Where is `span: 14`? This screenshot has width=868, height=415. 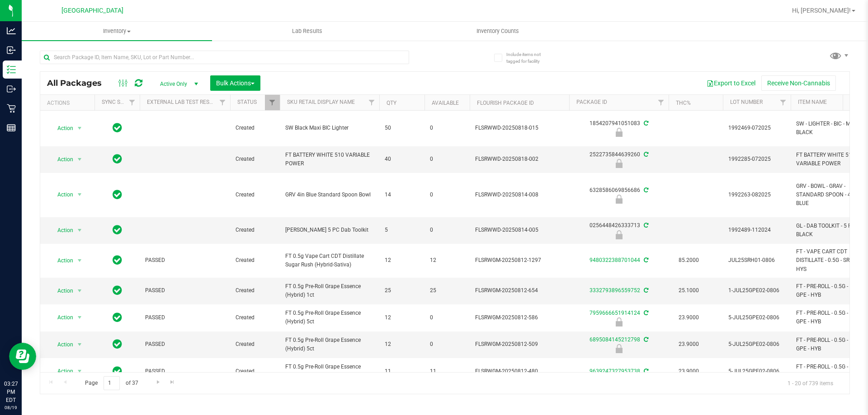 span: 14 is located at coordinates (402, 194).